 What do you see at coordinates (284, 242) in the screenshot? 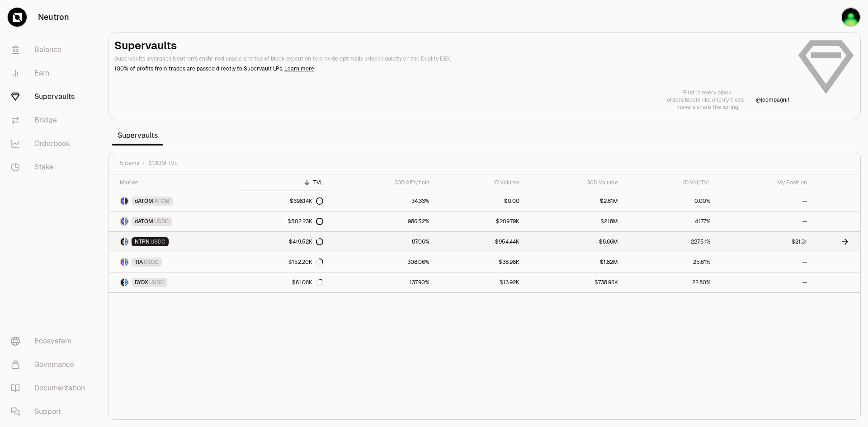
I see `a: $419.52K` at bounding box center [284, 242].